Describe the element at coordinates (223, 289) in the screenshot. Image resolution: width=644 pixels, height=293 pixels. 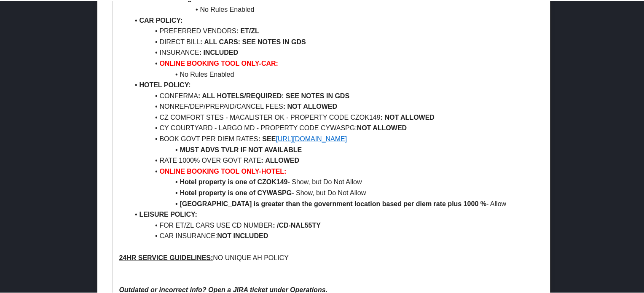
I see `em: Outdated or incorrect info? Open a JIRA ticket under Operations.` at that location.